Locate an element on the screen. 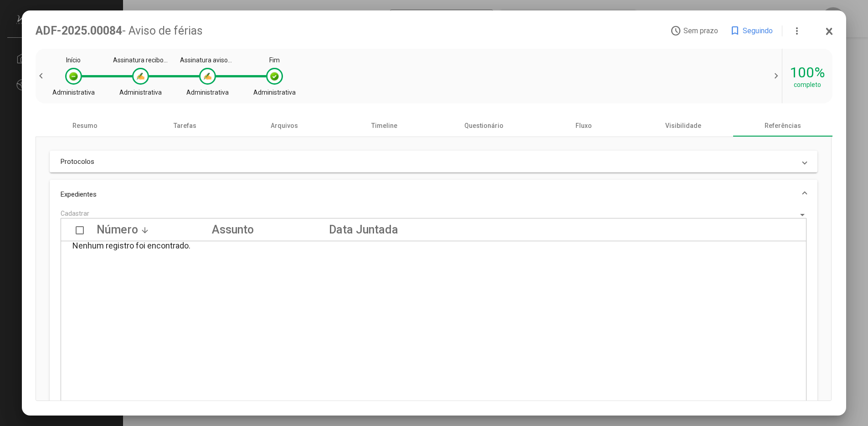 Image resolution: width=868 pixels, height=426 pixels. div: completo is located at coordinates (807, 85).